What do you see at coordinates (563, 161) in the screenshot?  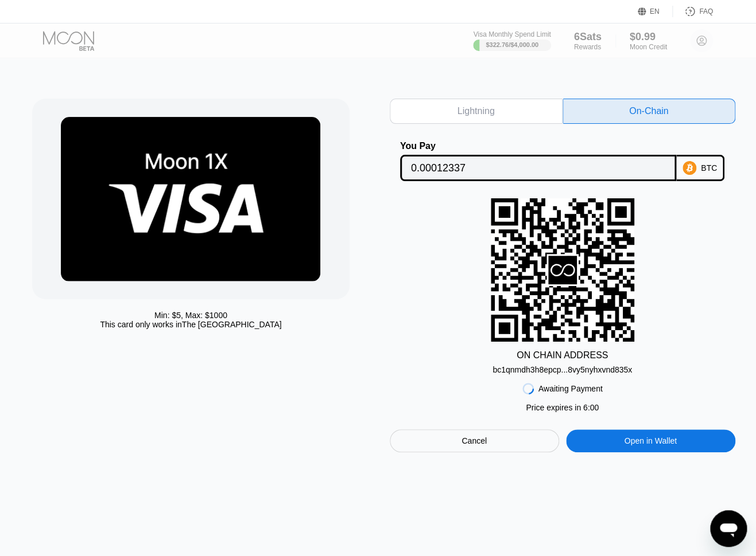 I see `div: You PayBTC` at bounding box center [563, 161].